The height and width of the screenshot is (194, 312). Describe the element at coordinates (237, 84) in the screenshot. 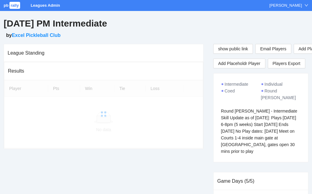

I see `span: Intermediate` at that location.